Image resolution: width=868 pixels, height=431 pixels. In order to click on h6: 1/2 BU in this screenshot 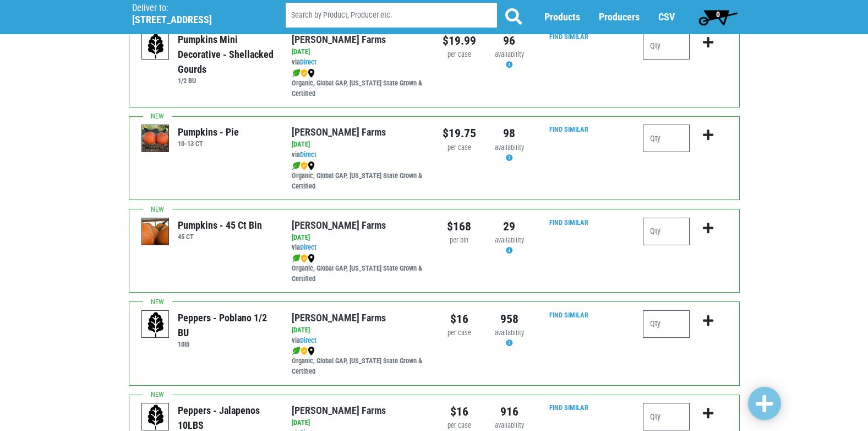, I will do `click(226, 80)`.